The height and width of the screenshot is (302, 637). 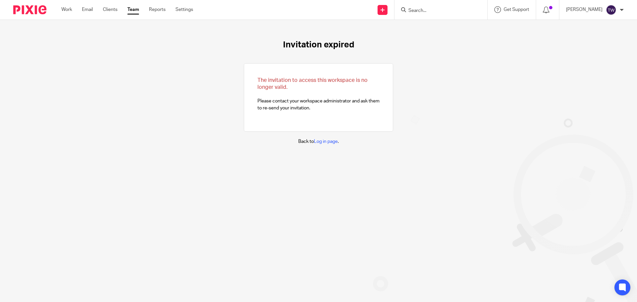 What do you see at coordinates (184, 10) in the screenshot?
I see `a: Settings` at bounding box center [184, 10].